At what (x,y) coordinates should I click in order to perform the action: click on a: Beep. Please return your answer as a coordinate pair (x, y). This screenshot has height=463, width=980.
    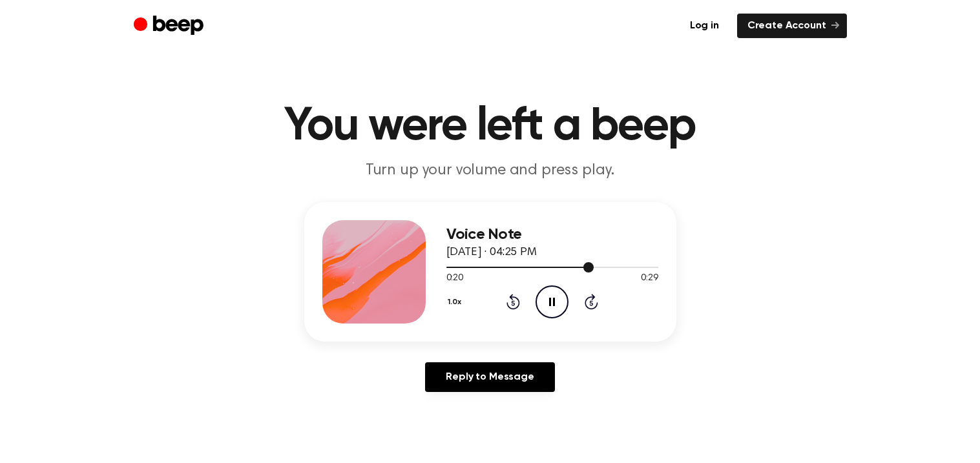
    Looking at the image, I should click on (170, 26).